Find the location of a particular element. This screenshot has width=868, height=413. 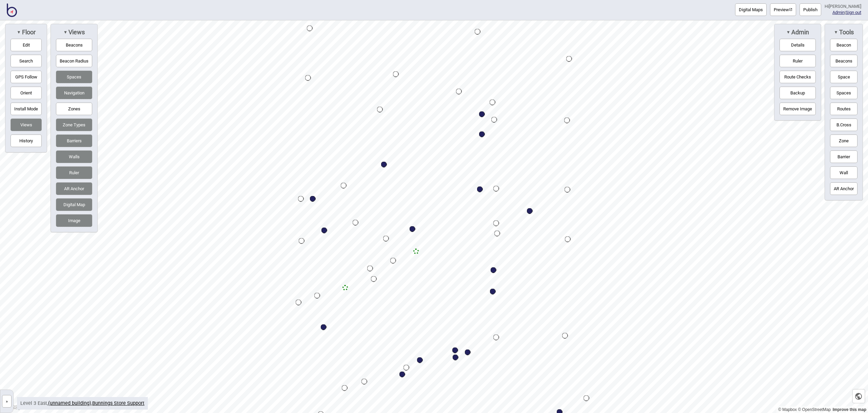

button: Route Checks is located at coordinates (798, 77).